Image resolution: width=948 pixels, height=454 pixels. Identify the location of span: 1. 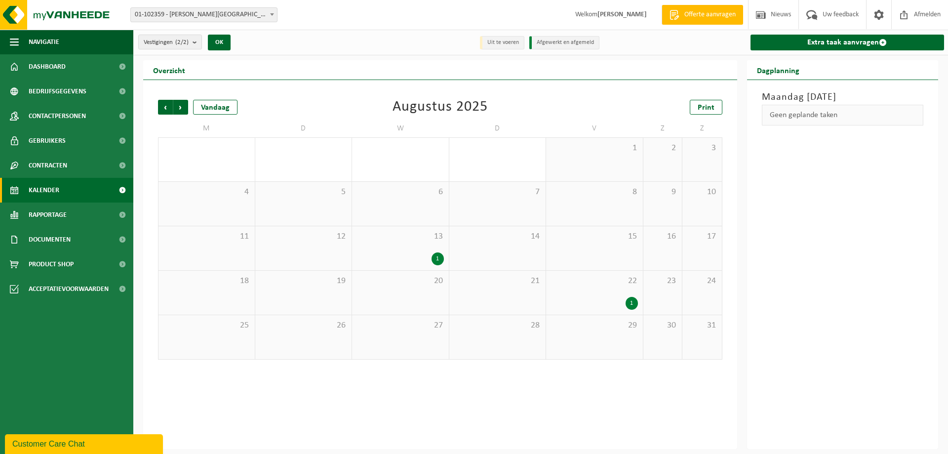
(595, 148).